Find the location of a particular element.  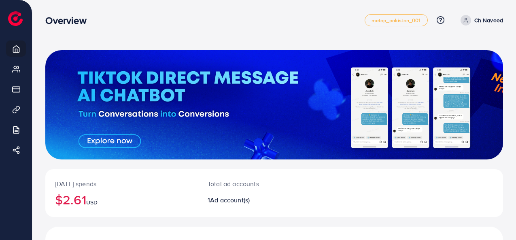

p: Ch Naveed is located at coordinates (488, 20).